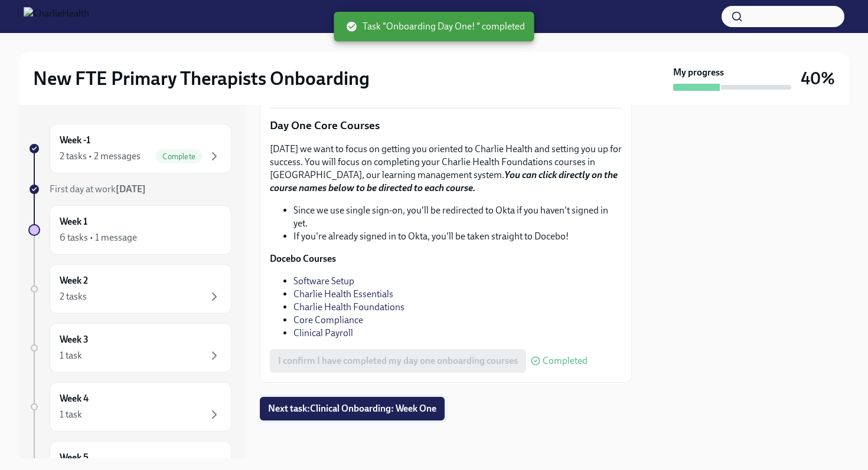 This screenshot has width=868, height=470. What do you see at coordinates (349, 307) in the screenshot?
I see `a: Charlie Health Foundations` at bounding box center [349, 307].